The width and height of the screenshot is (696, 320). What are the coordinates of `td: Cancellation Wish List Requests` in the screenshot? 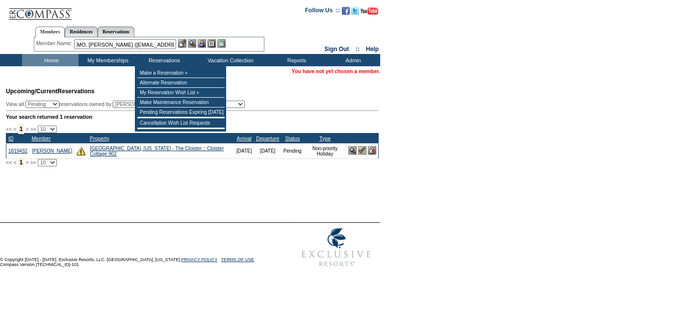 It's located at (181, 123).